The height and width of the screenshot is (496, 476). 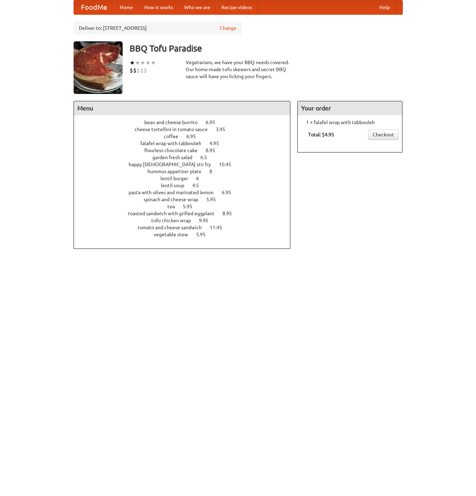 What do you see at coordinates (350, 122) in the screenshot?
I see `li: 1 × falafel wrap with tabbouleh` at bounding box center [350, 122].